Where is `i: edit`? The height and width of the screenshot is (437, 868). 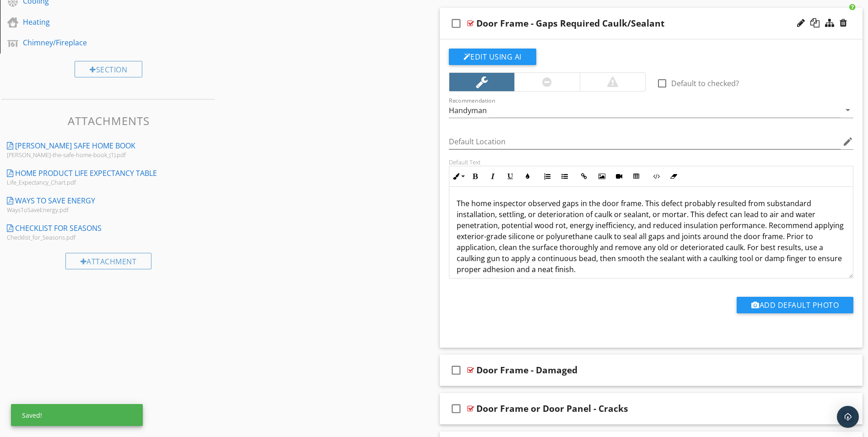
i: edit is located at coordinates (848, 141).